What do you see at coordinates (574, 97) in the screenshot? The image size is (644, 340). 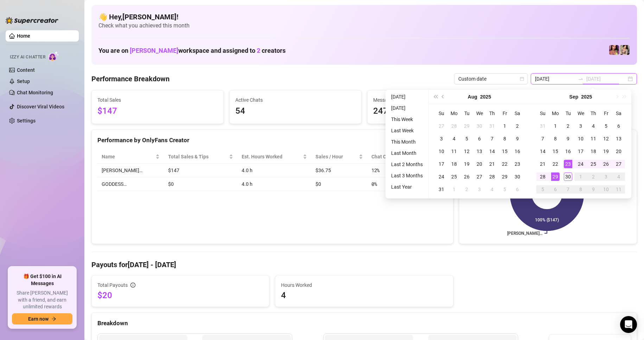 I see `button: Choose a month` at bounding box center [574, 97].